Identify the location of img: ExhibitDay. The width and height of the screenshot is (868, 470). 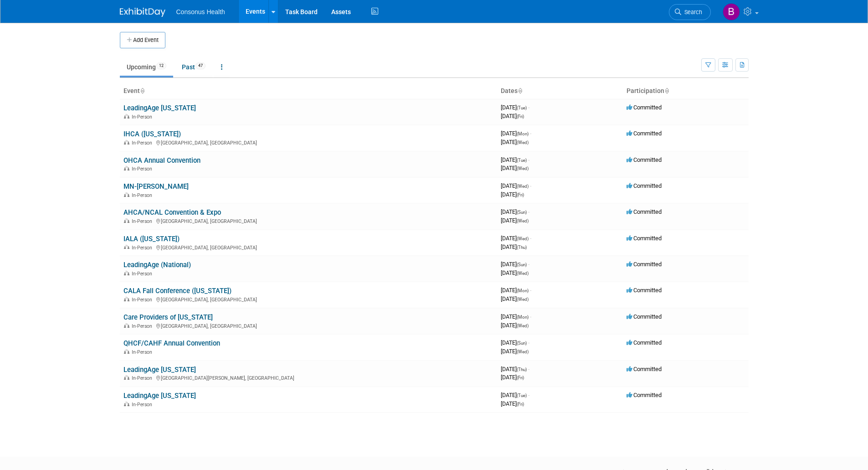
(142, 12).